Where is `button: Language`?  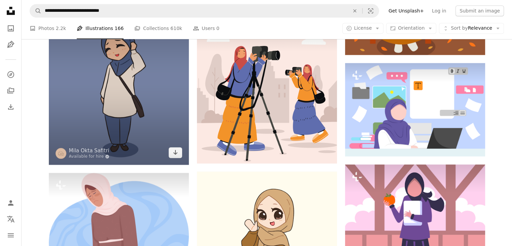 button: Language is located at coordinates (11, 219).